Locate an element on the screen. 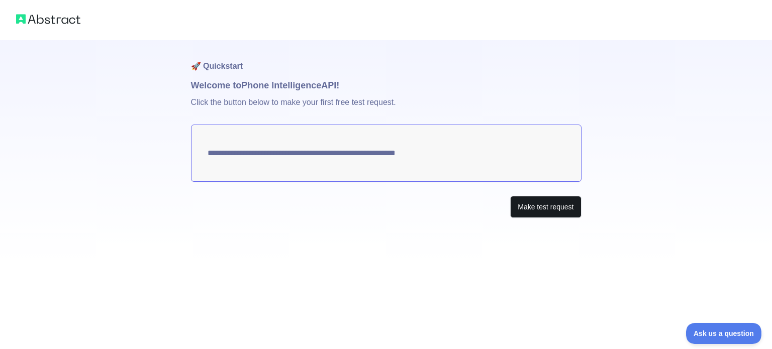 The image size is (772, 349). h1: 🚀 Quickstart is located at coordinates (386, 59).